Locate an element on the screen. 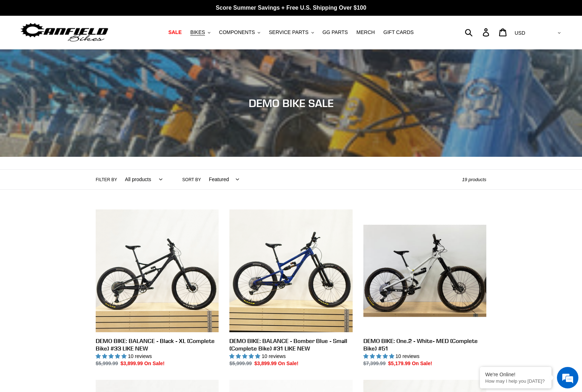 This screenshot has width=582, height=392. a: SALE is located at coordinates (175, 32).